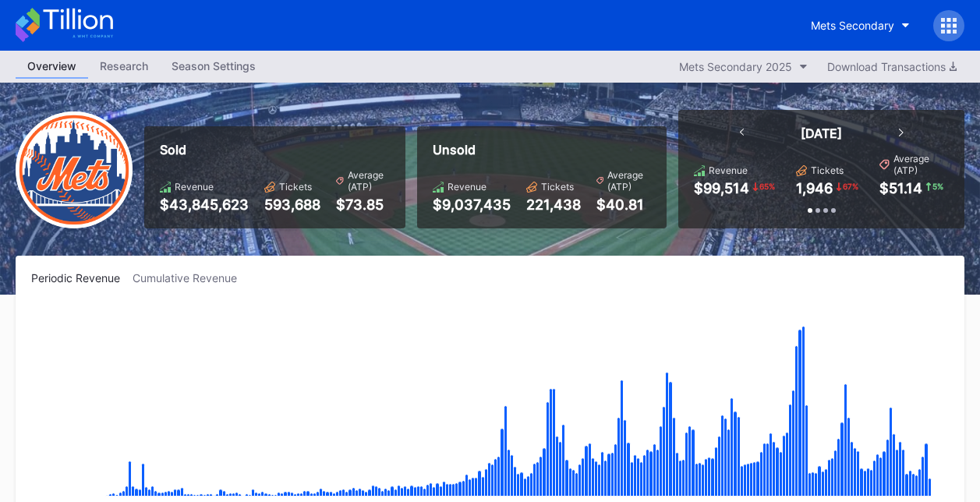  What do you see at coordinates (721, 188) in the screenshot?
I see `div: $99,514` at bounding box center [721, 188].